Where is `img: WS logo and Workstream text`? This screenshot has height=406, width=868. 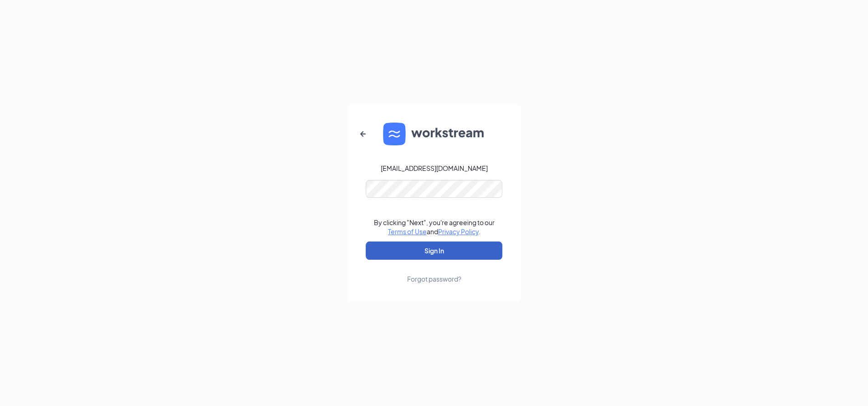
img: WS logo and Workstream text is located at coordinates (434, 134).